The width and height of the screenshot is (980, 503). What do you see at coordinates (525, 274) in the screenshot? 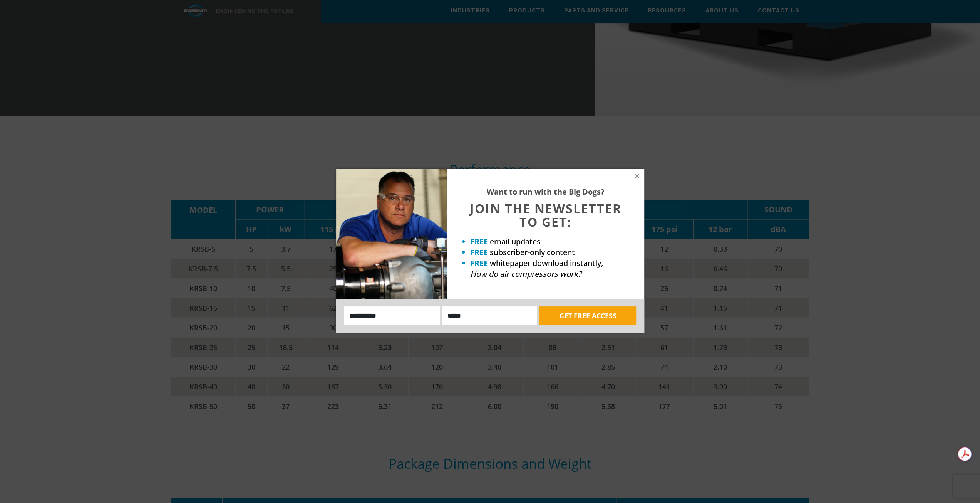
I see `em: How do air compressors work?` at bounding box center [525, 274].